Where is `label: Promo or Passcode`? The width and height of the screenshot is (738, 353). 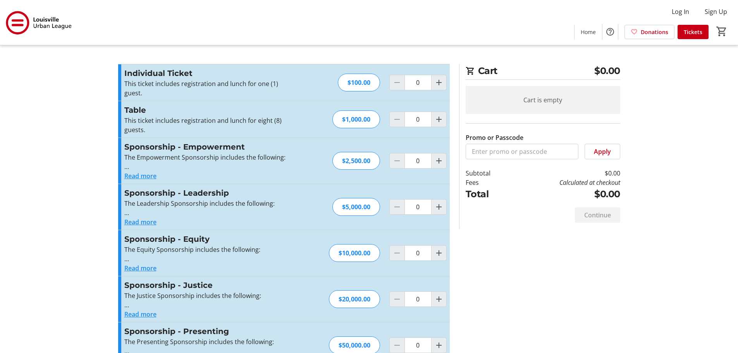 label: Promo or Passcode is located at coordinates (495, 138).